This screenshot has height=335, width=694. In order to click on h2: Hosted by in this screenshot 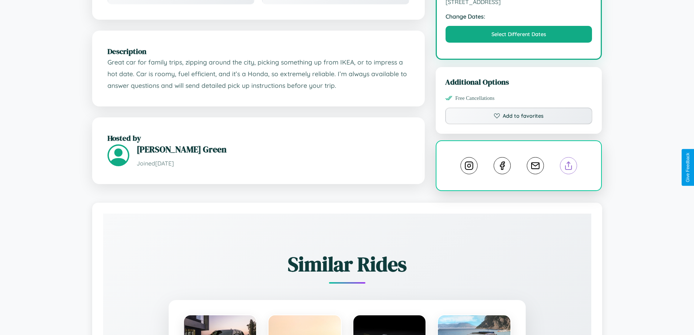, I will do `click(258, 138)`.